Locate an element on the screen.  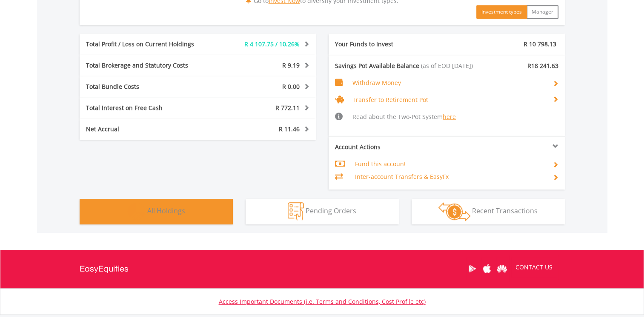
span: R 4 107.75 / 10.26% is located at coordinates (272, 44).